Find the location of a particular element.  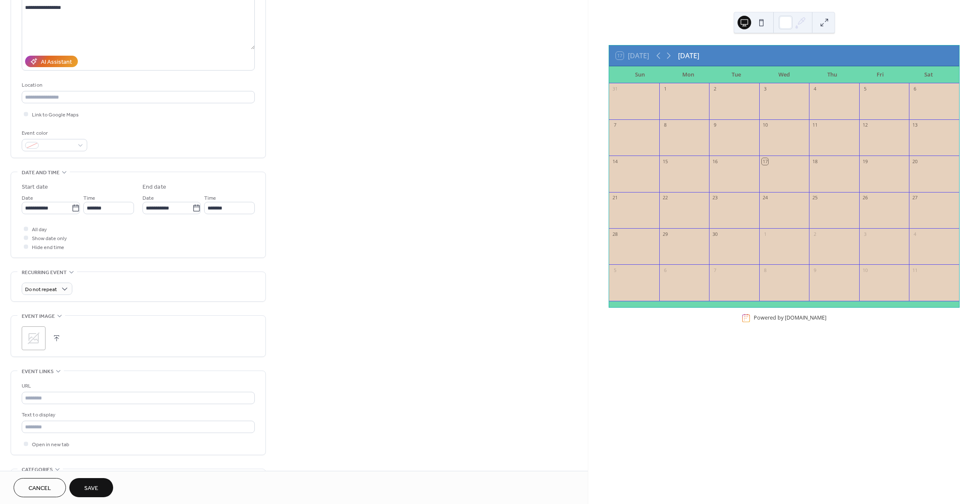

div: 25 is located at coordinates (815, 198).